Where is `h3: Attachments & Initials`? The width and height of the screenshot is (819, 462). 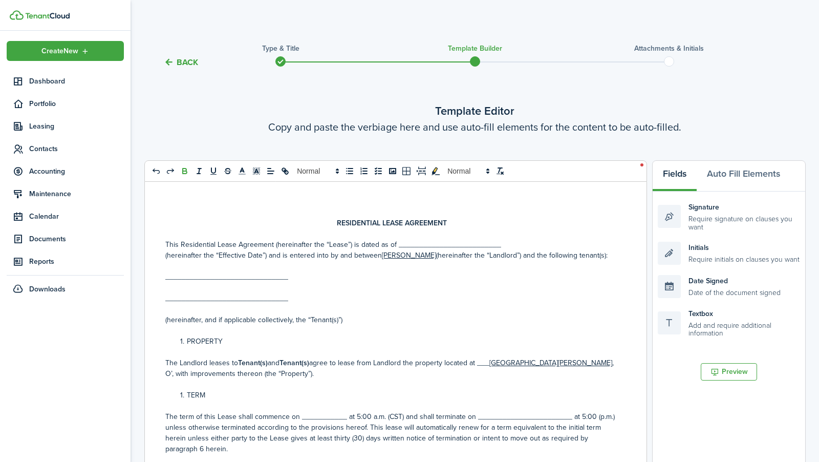 h3: Attachments & Initials is located at coordinates (669, 48).